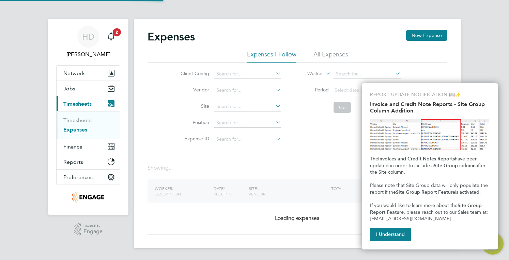 The width and height of the screenshot is (509, 260). What do you see at coordinates (342, 108) in the screenshot?
I see `button: Go` at bounding box center [342, 108].